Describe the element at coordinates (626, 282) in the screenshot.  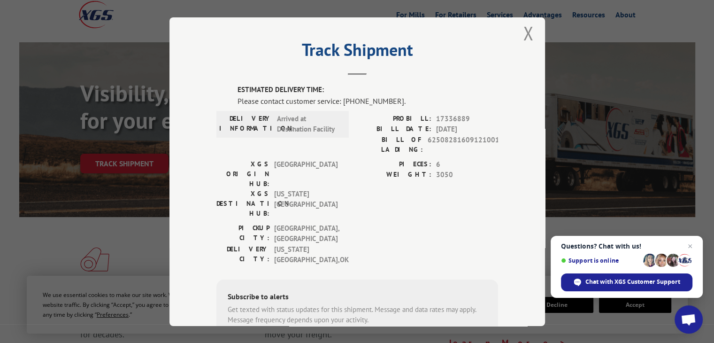
I see `div: Chat with XGS Customer Support` at that location.